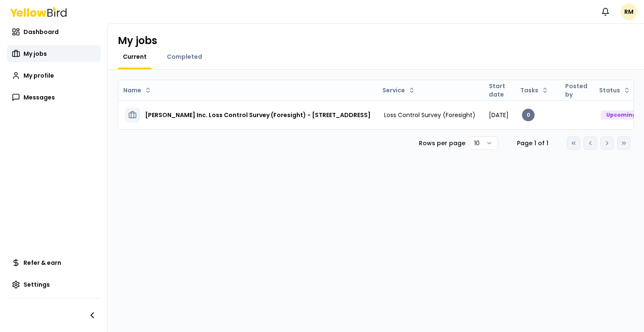 This screenshot has width=644, height=332. Describe the element at coordinates (430, 115) in the screenshot. I see `span: Loss Control Survey (Foresight)` at that location.